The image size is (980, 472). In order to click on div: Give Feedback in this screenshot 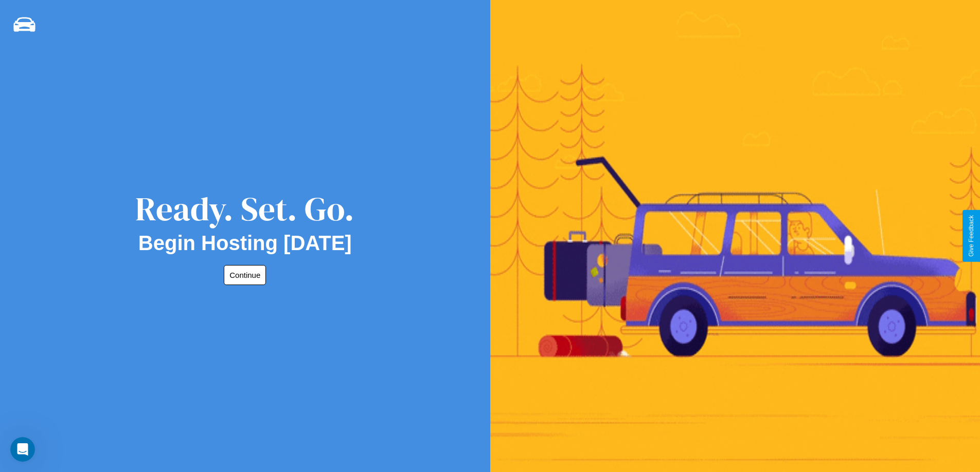, I will do `click(971, 236)`.